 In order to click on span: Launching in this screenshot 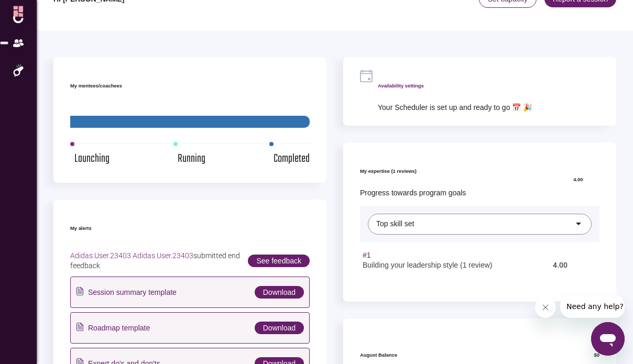, I will do `click(91, 160)`.